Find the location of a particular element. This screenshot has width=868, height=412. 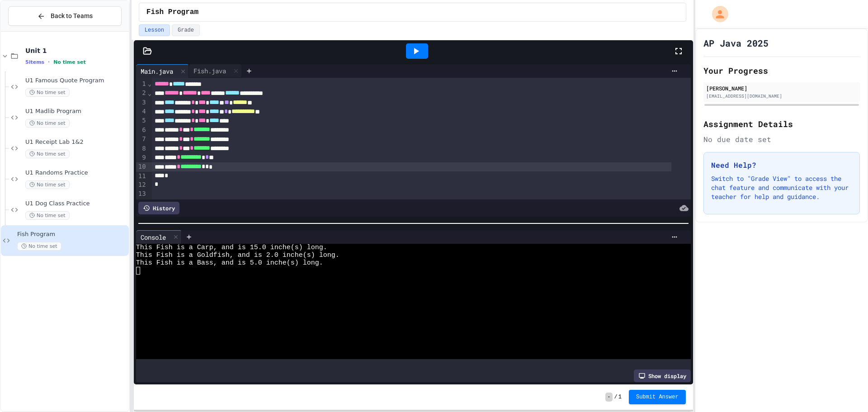

span: This Fish is a Bass, and is 5.0 inche(s) long. is located at coordinates (230, 263).